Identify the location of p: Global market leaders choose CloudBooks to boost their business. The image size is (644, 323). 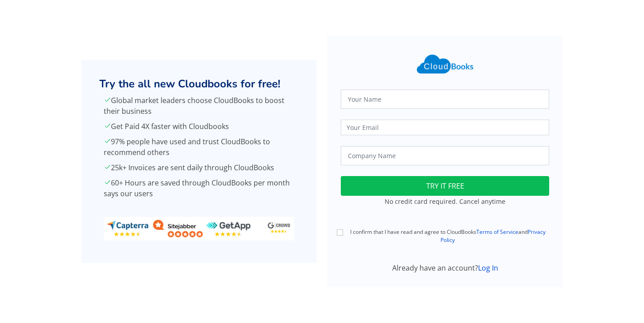
(199, 106).